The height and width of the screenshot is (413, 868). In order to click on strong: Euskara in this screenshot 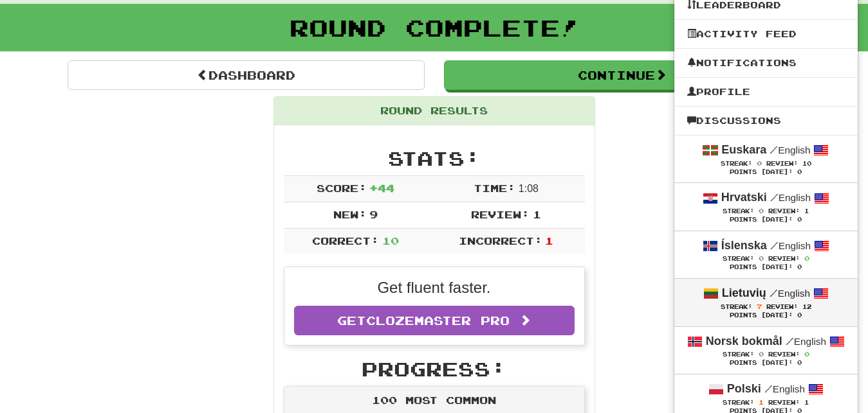, I will do `click(744, 150)`.